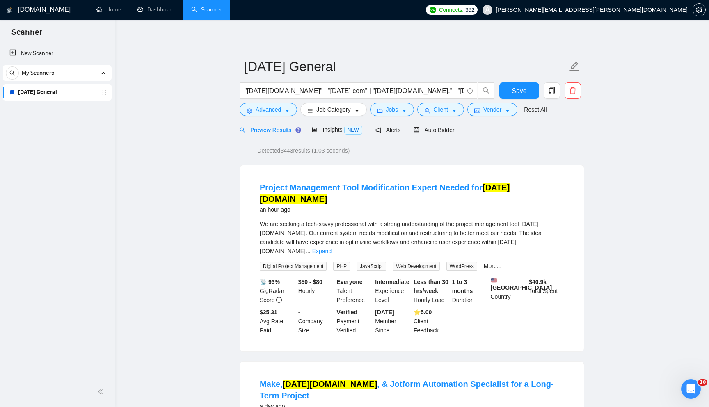 This screenshot has width=709, height=407. I want to click on button: settingAdvancedcaret-down, so click(268, 109).